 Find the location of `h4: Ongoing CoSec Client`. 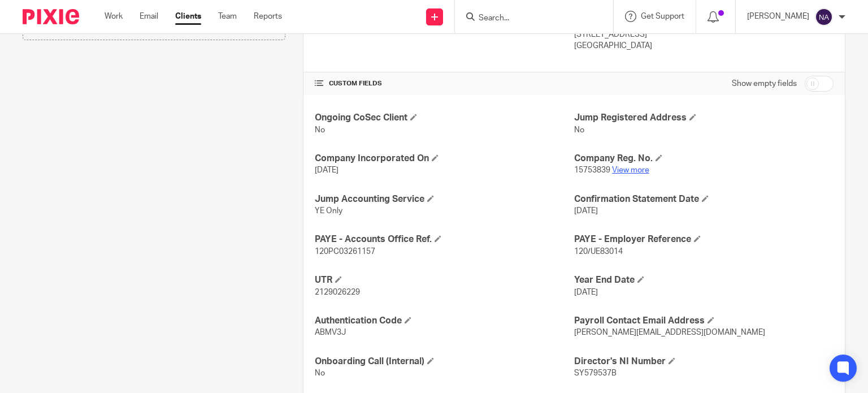

h4: Ongoing CoSec Client is located at coordinates (444, 117).